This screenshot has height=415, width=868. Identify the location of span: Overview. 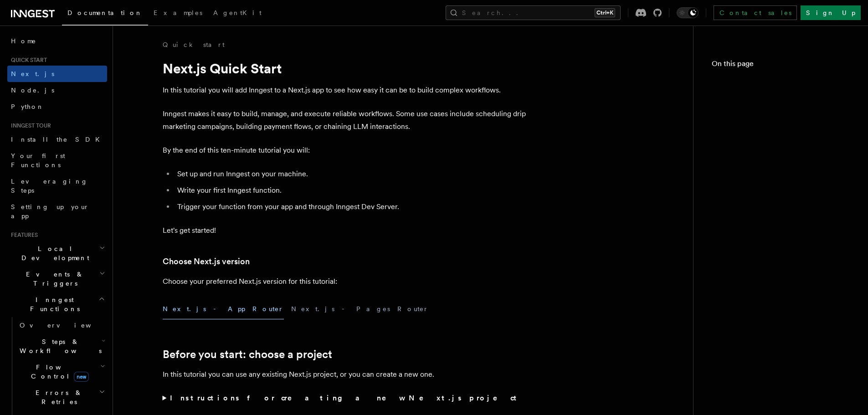
(66, 326).